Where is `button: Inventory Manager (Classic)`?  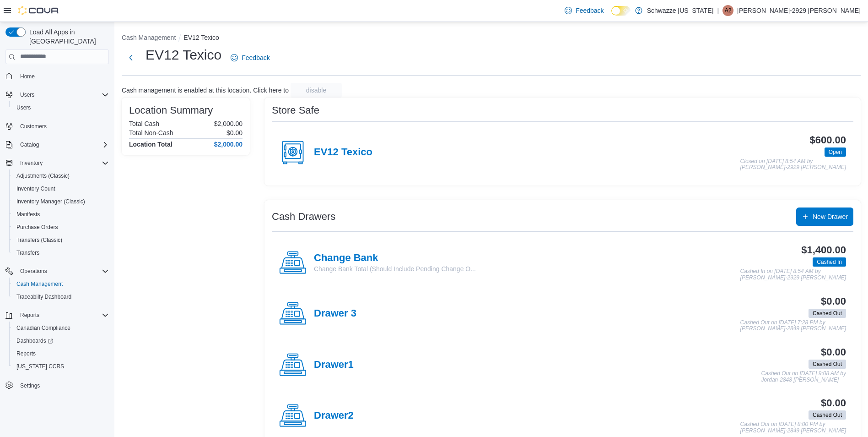 button: Inventory Manager (Classic) is located at coordinates (61, 202).